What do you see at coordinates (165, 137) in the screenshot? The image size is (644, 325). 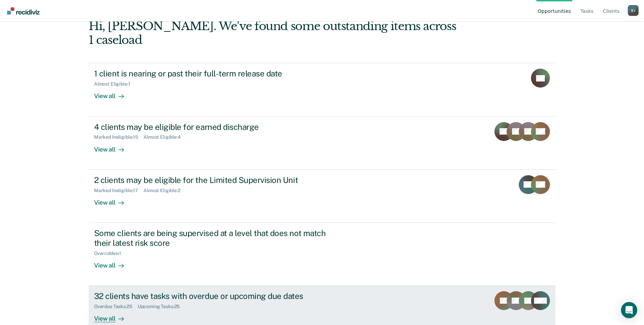 I see `div: Almost Eligible : 4` at bounding box center [165, 137].